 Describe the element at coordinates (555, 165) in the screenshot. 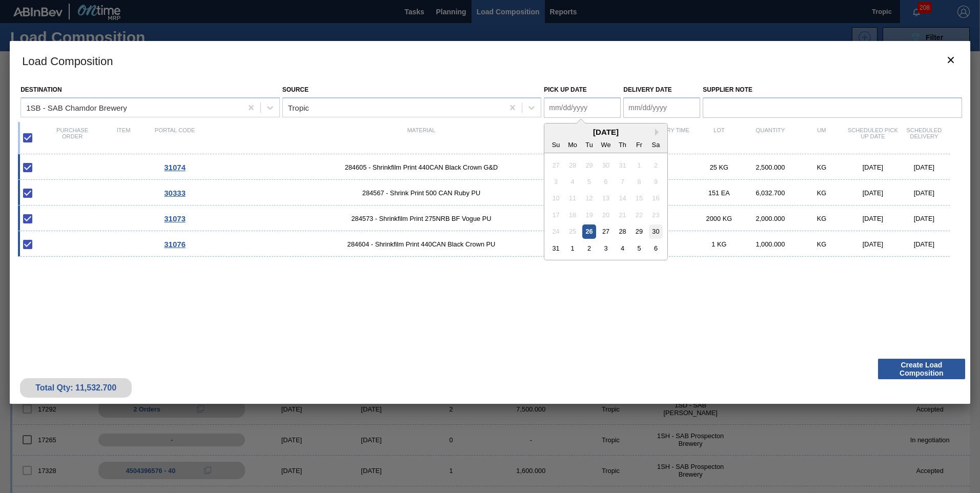

I see `div: Not available Sunday, July 27th, 2025` at that location.